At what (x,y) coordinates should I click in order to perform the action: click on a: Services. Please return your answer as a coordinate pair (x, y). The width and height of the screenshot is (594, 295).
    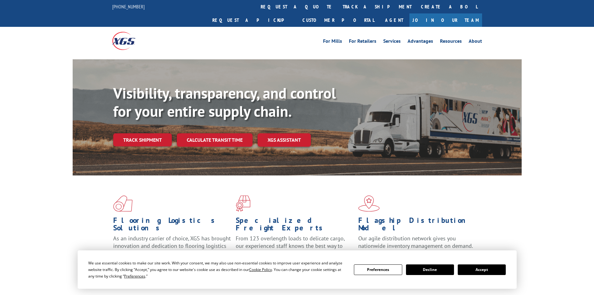
    Looking at the image, I should click on (392, 42).